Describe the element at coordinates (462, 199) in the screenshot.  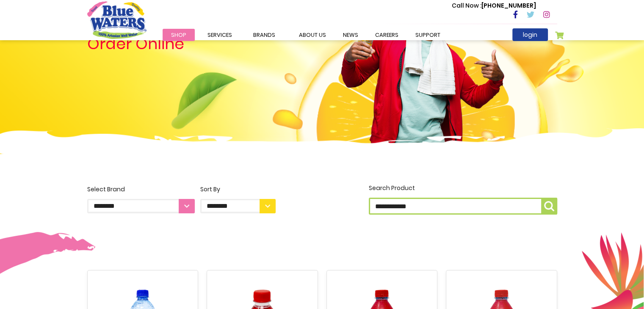
I see `label: Search Product` at that location.